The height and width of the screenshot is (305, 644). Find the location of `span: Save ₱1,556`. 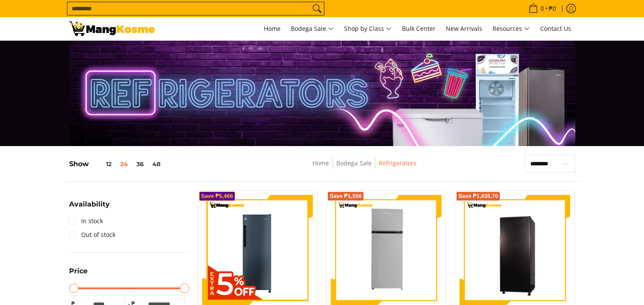

span: Save ₱1,556 is located at coordinates (345, 196).